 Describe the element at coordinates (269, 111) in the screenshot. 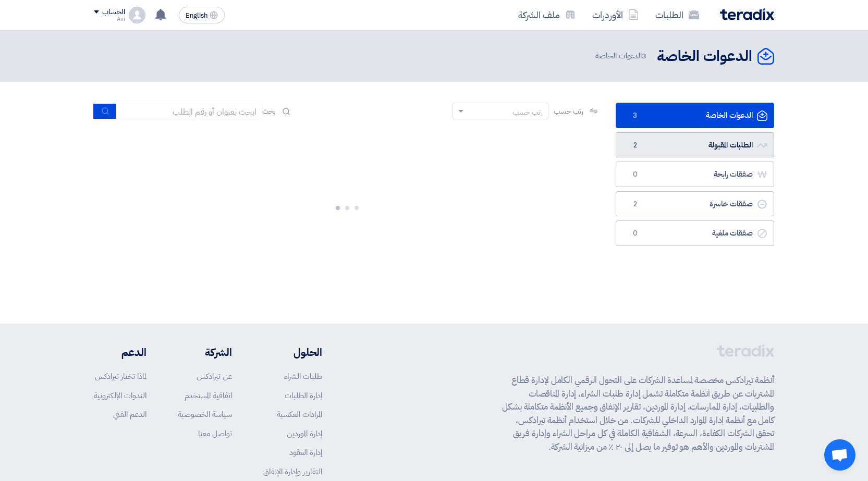

I see `span: بحث` at that location.